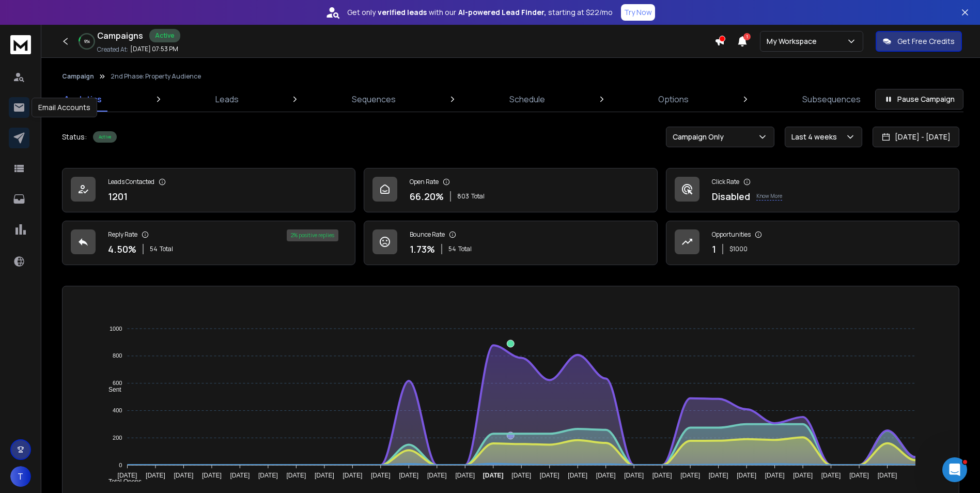  Describe the element at coordinates (131, 182) in the screenshot. I see `p: Leads Contacted` at that location.